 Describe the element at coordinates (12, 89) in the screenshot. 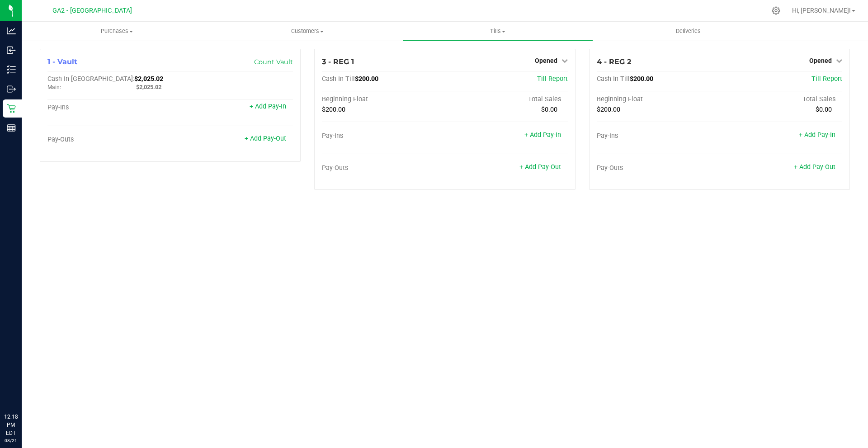

I see `inline-svg: Outbound` at that location.